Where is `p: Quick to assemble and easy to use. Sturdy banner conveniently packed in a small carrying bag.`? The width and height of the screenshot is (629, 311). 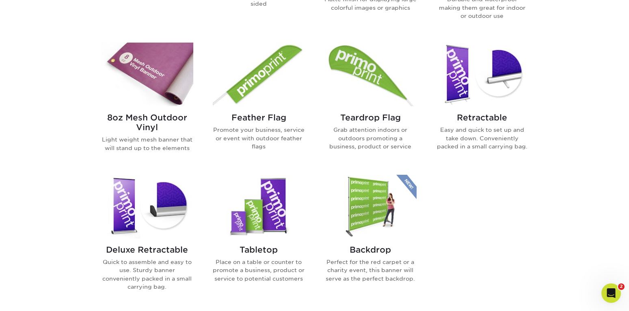
p: Quick to assemble and easy to use. Sturdy banner conveniently packed in a small carrying bag. is located at coordinates (147, 275).